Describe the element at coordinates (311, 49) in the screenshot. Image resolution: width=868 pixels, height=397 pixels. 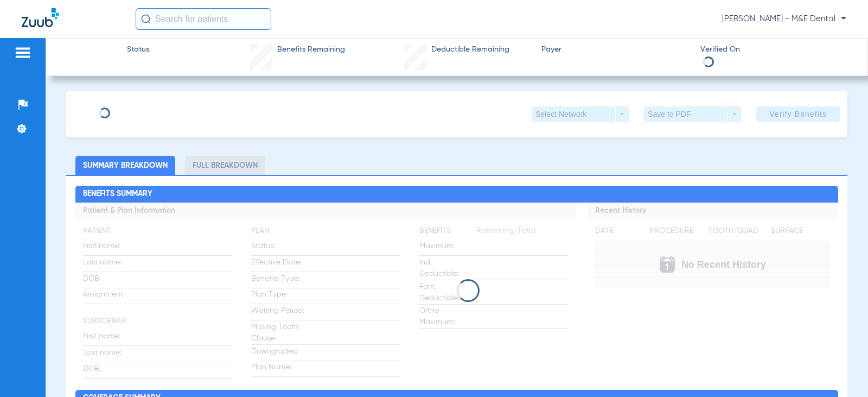
I see `span: Benefits Remaining` at that location.